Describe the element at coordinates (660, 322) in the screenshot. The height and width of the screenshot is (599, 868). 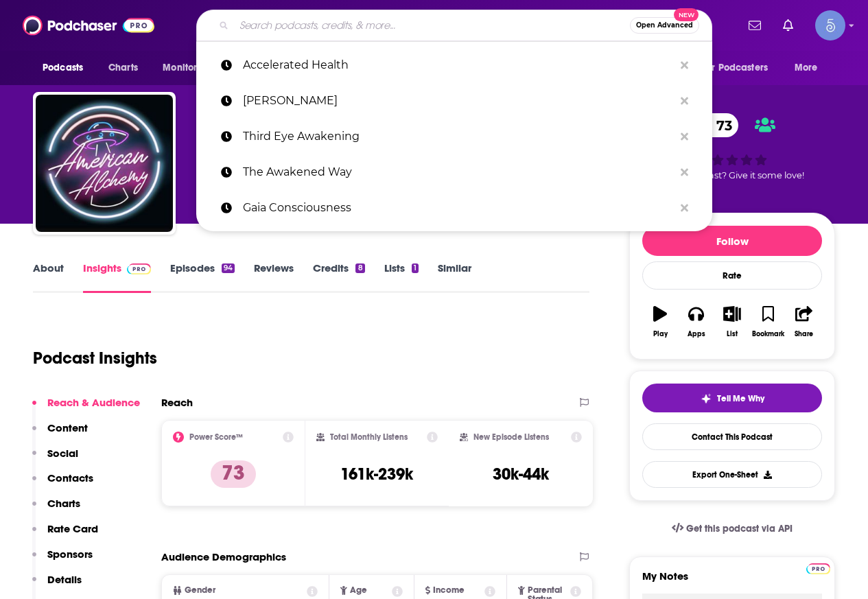
I see `button: Play` at that location.